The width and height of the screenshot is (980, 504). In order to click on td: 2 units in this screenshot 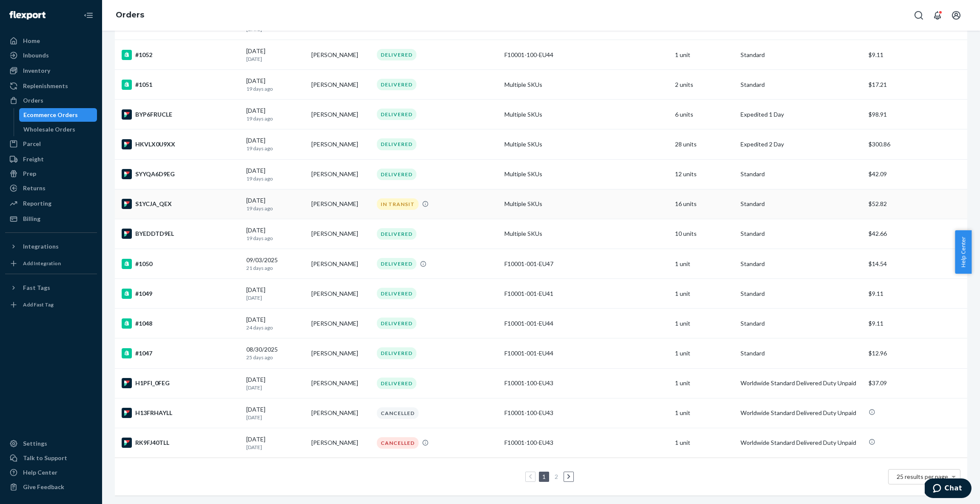, I will do `click(705, 85)`.